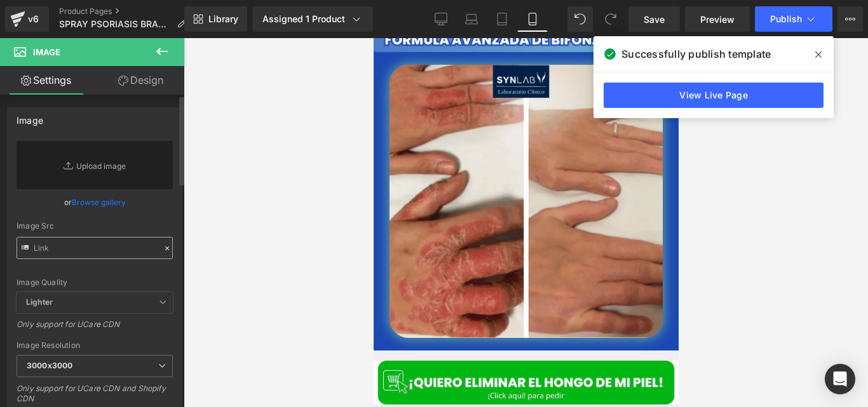 The height and width of the screenshot is (407, 868). Describe the element at coordinates (850, 19) in the screenshot. I see `button: More` at that location.